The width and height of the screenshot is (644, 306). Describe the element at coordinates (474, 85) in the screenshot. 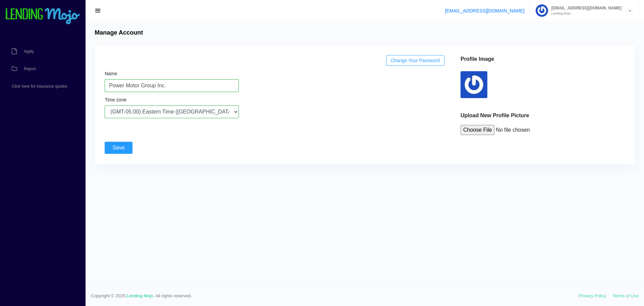

I see `img: profile image` at that location.